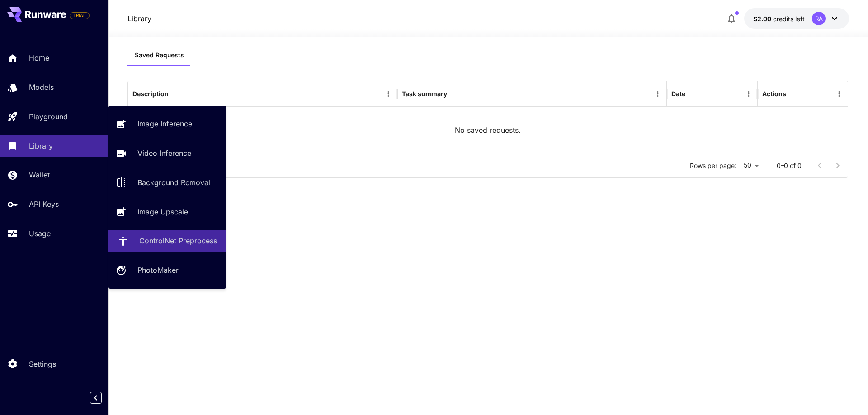 The height and width of the screenshot is (415, 868). Describe the element at coordinates (818, 18) in the screenshot. I see `div: RA` at that location.